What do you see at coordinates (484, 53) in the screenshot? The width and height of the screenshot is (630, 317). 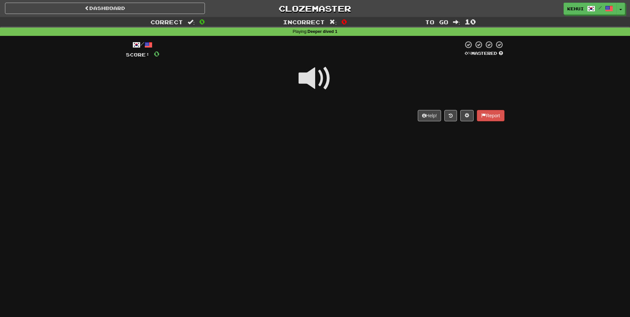 I see `div: Mastered` at bounding box center [484, 53].